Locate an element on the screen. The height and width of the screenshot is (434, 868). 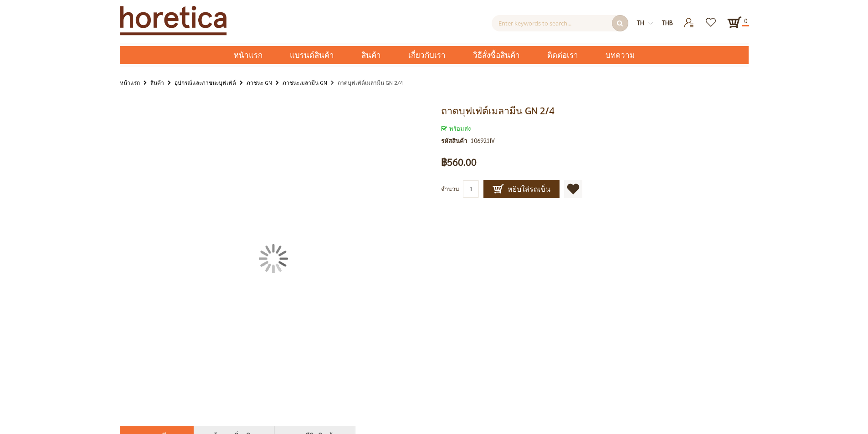
span: บทความ is located at coordinates (620, 55).